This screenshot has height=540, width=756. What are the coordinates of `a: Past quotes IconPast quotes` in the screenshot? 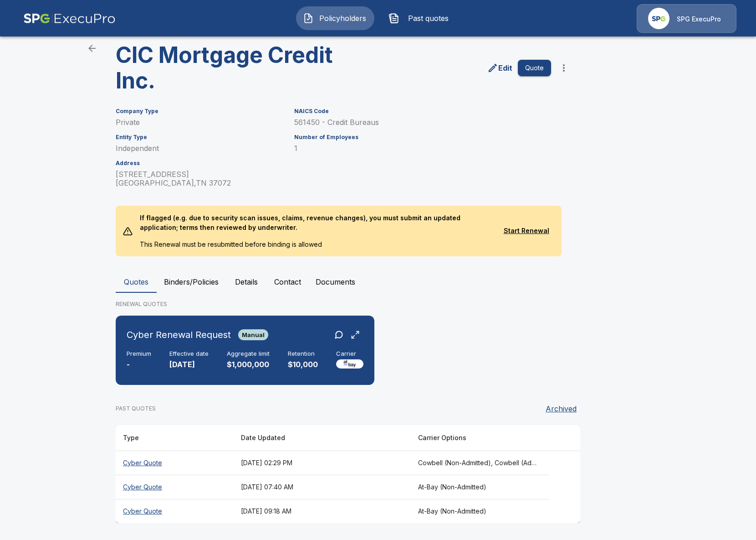 It's located at (421, 18).